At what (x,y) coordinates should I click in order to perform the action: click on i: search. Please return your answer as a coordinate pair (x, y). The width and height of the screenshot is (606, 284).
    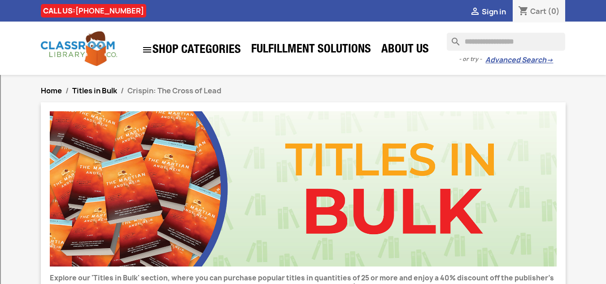
    Looking at the image, I should click on (452, 38).